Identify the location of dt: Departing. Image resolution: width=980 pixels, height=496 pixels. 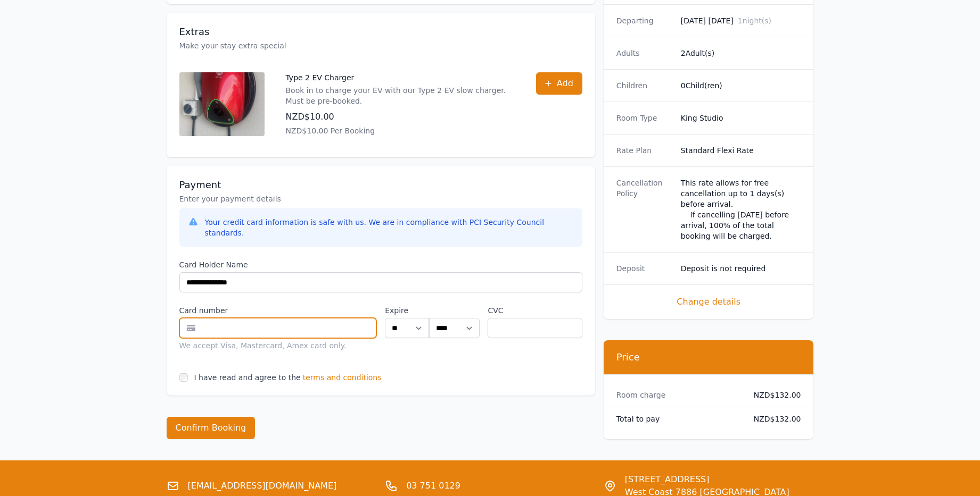
(644, 21).